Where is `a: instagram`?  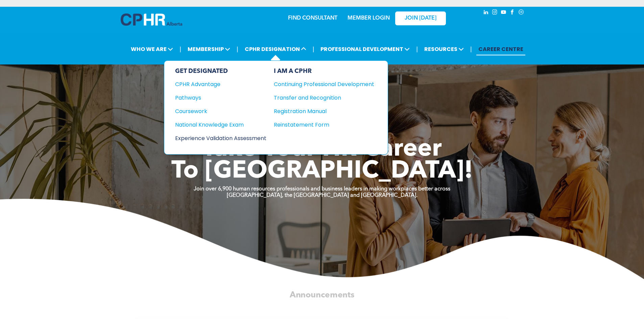 a: instagram is located at coordinates (495, 13).